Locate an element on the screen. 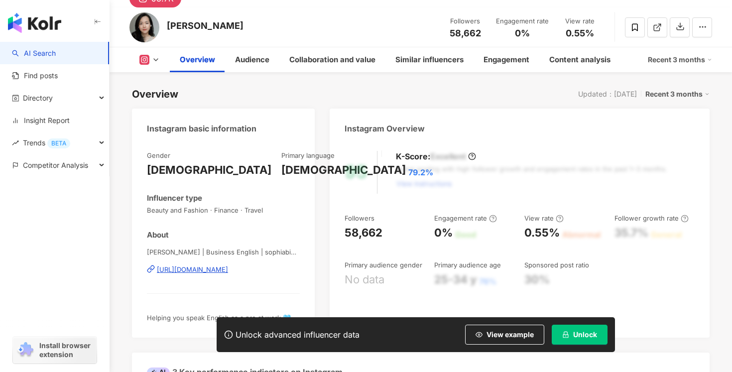 This screenshot has height=372, width=732. div: No data is located at coordinates (364, 279).